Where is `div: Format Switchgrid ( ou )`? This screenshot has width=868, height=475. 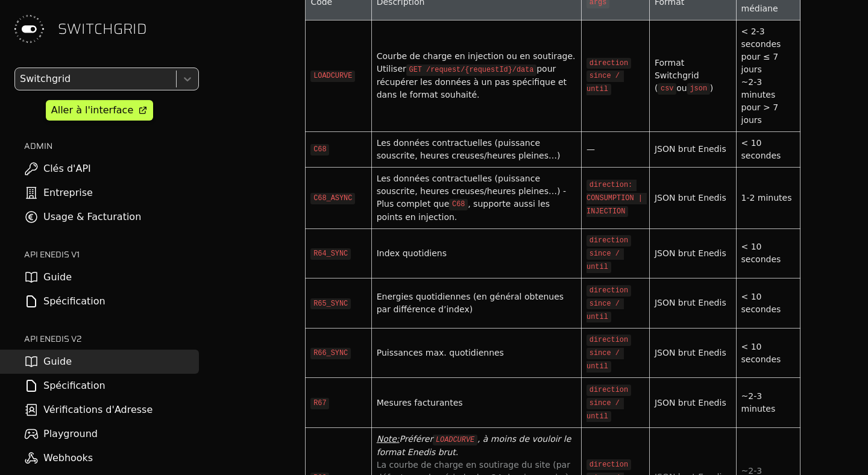
div: Format Switchgrid ( ou ) is located at coordinates (693, 76).